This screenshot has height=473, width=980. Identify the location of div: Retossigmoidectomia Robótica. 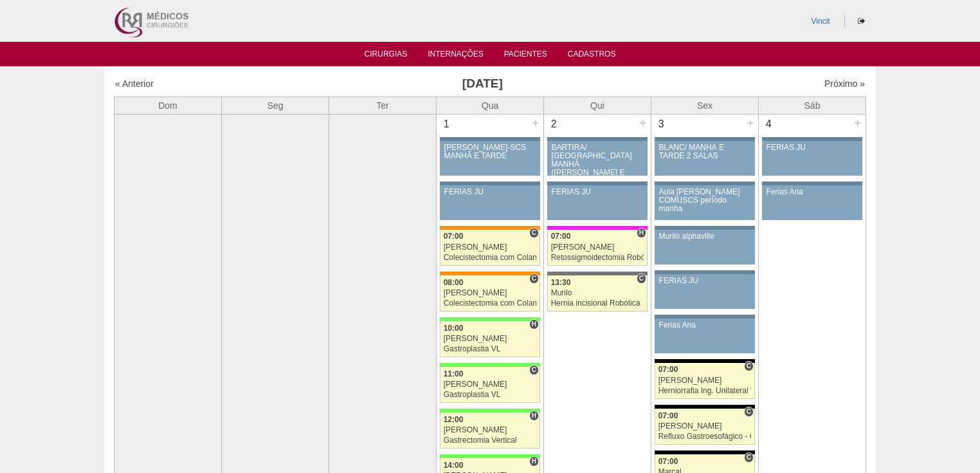
(597, 257).